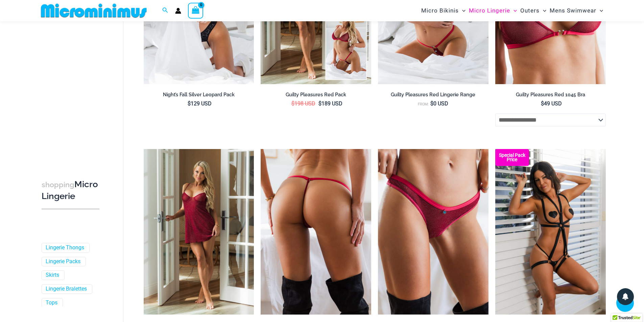 The height and width of the screenshot is (322, 644). I want to click on img: MM SHOP LOGO FLAT, so click(93, 10).